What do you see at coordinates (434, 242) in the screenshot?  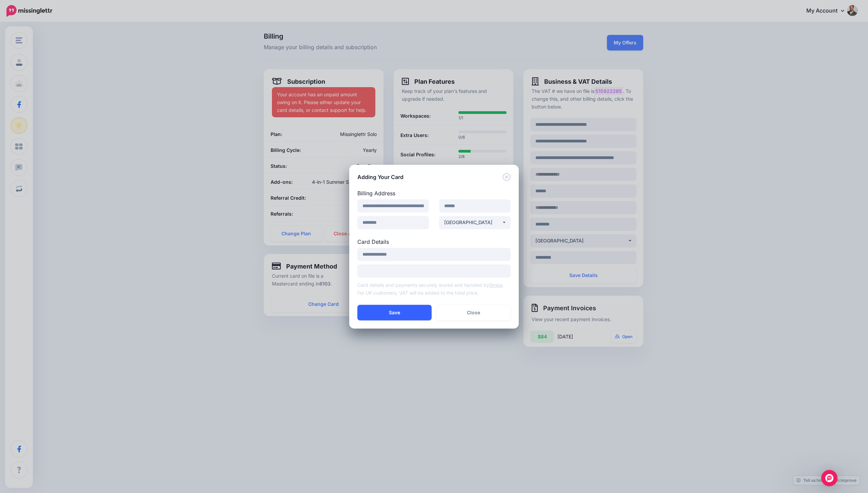 I see `label: Card Details` at bounding box center [434, 242].